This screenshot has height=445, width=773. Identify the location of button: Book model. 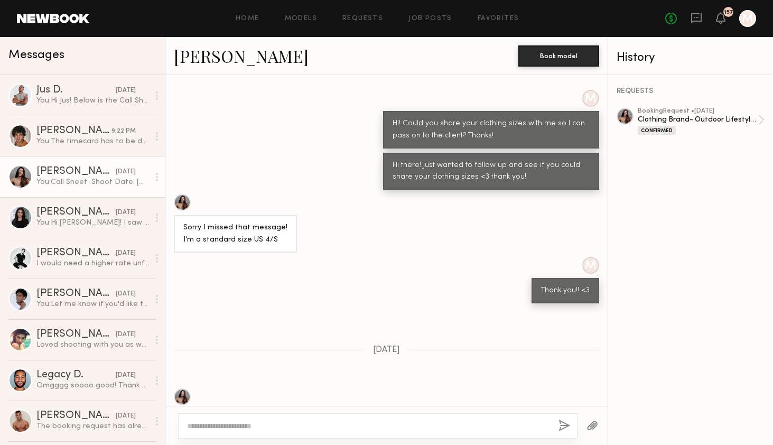
(559, 56).